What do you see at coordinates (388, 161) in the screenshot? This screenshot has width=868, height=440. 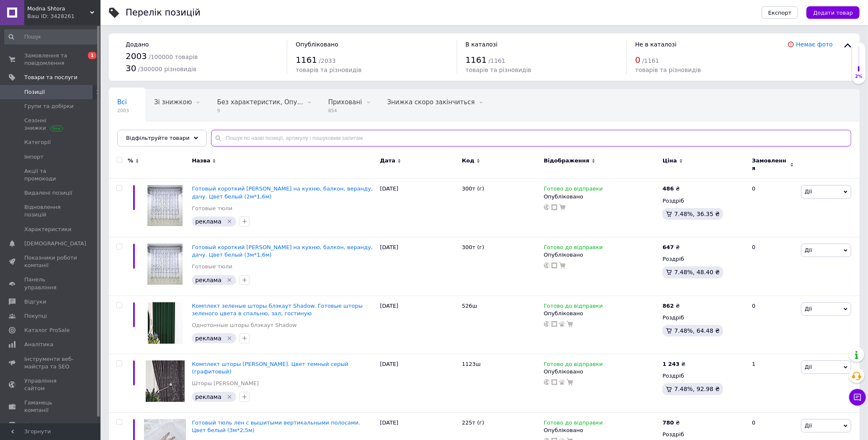 I see `span: Дата` at bounding box center [388, 161].